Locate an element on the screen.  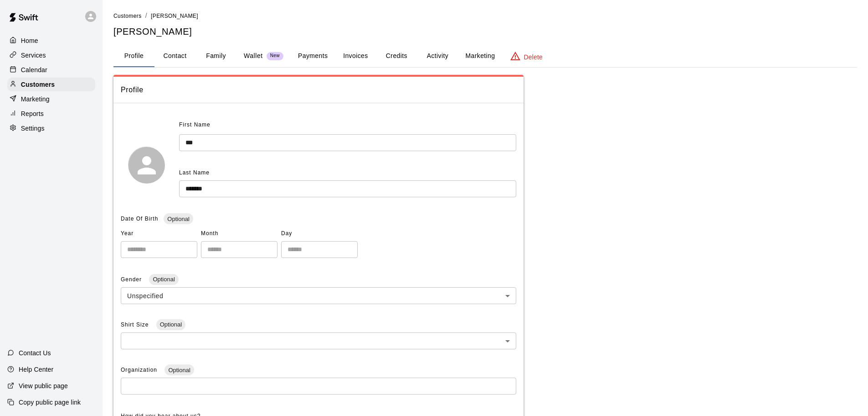
div: Unspecified is located at coordinates (319, 295).